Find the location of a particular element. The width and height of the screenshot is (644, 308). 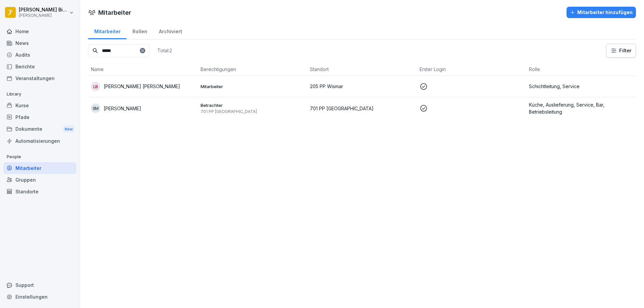

div: Pfade is located at coordinates (40, 117).